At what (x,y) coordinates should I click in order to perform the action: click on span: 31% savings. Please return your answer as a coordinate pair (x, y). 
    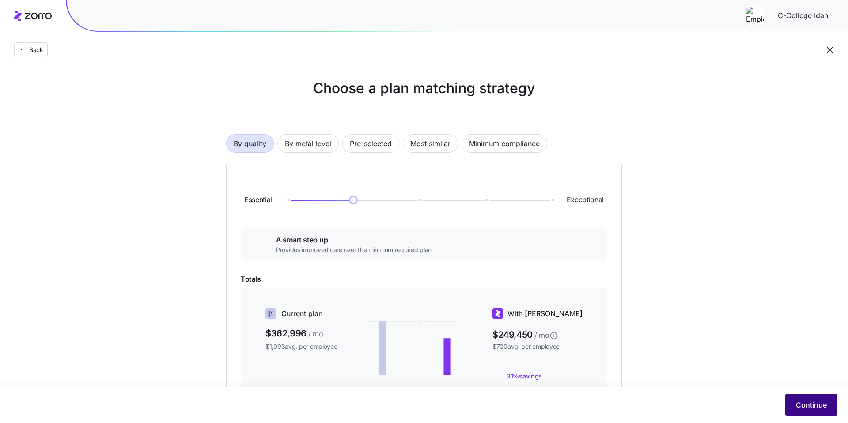
    Looking at the image, I should click on (524, 376).